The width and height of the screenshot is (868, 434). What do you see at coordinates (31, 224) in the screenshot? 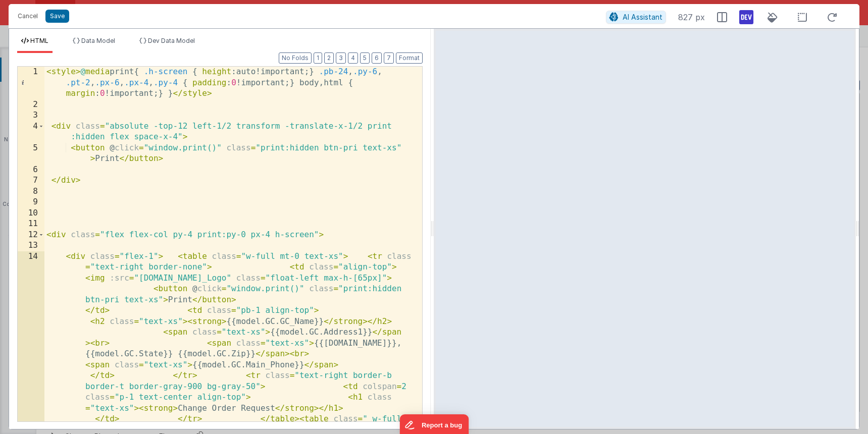
I see `div: 11` at bounding box center [31, 224].